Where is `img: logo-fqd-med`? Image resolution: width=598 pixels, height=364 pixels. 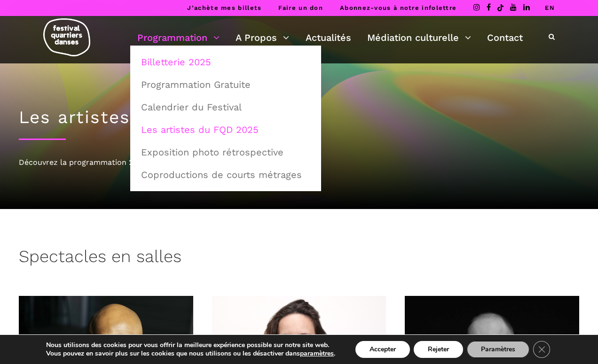
img: logo-fqd-med is located at coordinates (67, 37).